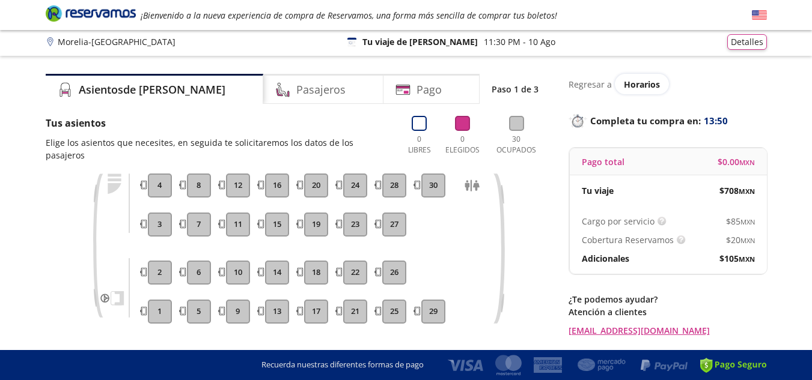  What do you see at coordinates (277, 273) in the screenshot?
I see `button: 14` at bounding box center [277, 273].